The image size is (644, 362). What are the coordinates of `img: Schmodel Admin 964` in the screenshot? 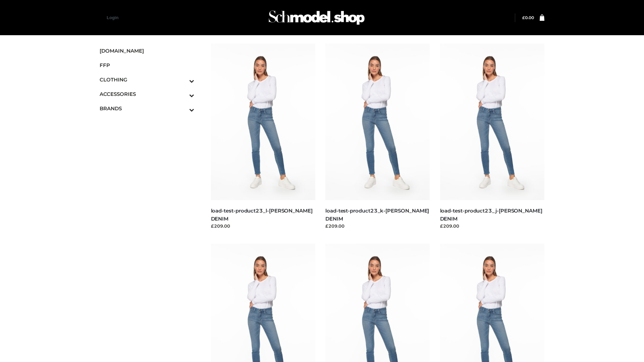 It's located at (317, 17).